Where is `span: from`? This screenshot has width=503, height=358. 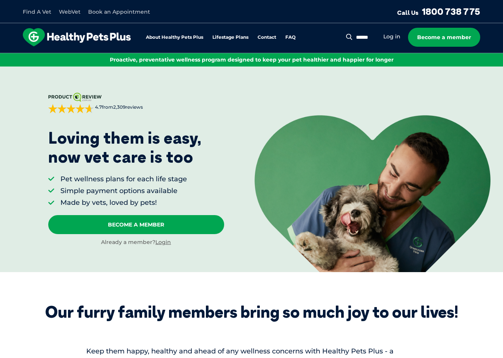 span: from is located at coordinates (118, 107).